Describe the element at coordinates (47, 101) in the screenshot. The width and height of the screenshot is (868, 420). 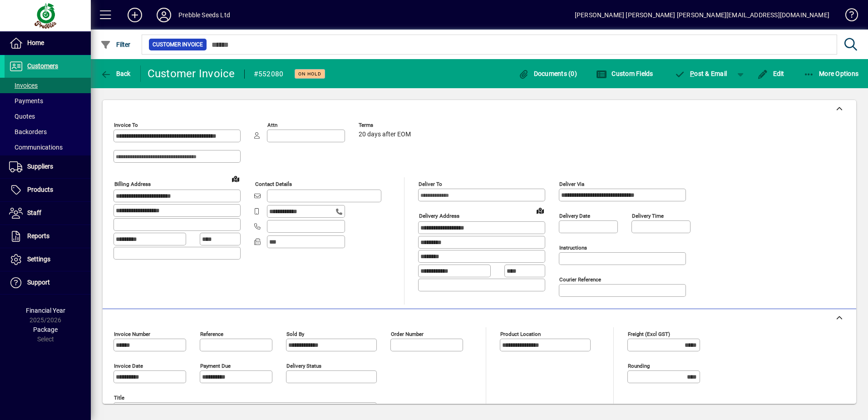
I see `a: Payments` at that location.